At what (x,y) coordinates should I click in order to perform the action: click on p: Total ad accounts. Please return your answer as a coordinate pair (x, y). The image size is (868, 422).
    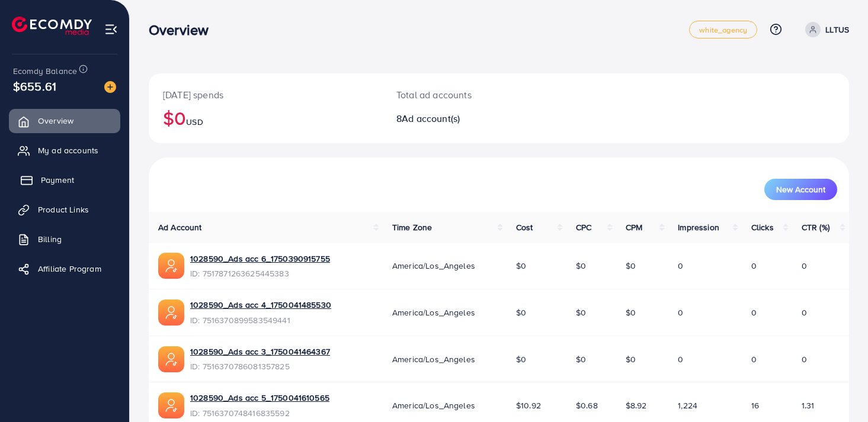
    Looking at the image, I should click on (470, 95).